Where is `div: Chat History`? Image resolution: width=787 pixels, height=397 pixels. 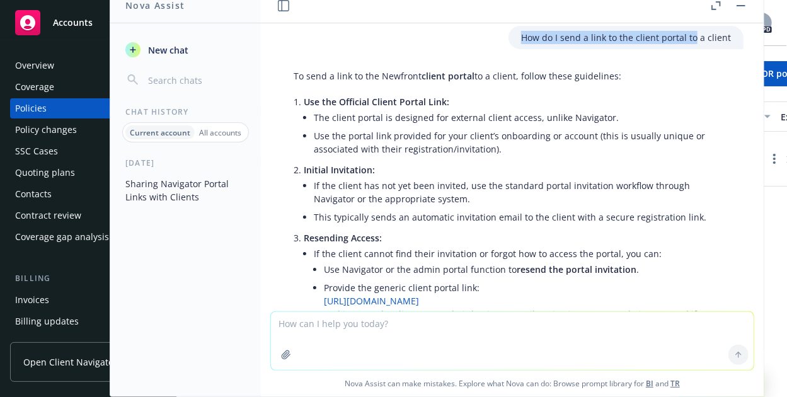
div: Chat History is located at coordinates (185, 111).